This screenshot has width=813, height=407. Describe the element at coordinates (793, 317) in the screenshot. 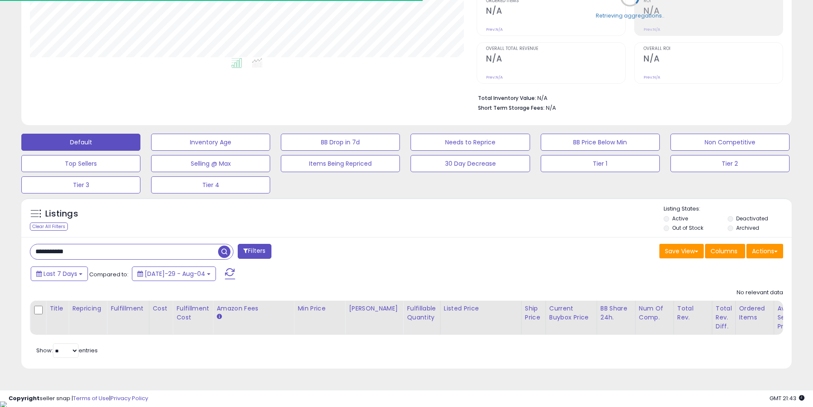

I see `div: Avg Selling Price` at that location.